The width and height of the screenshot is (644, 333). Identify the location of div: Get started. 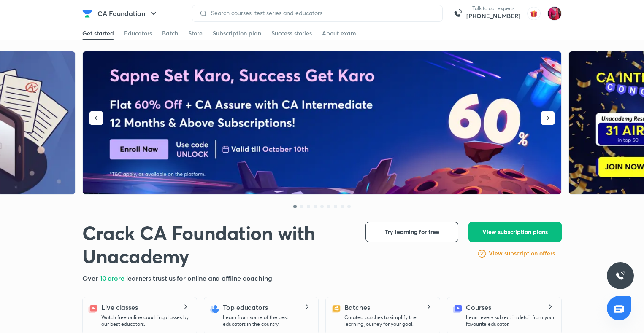
(98, 33).